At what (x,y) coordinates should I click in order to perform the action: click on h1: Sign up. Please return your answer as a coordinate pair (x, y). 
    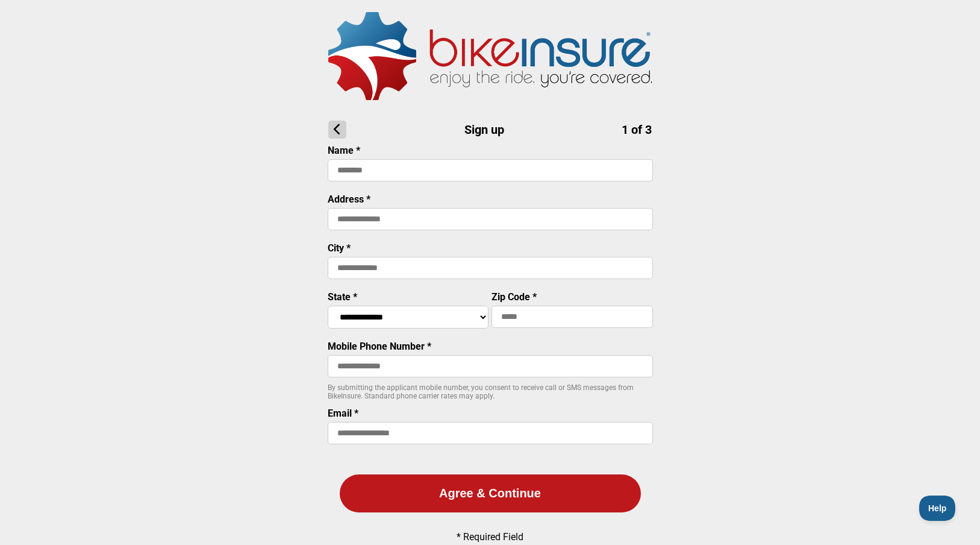
    Looking at the image, I should click on (490, 130).